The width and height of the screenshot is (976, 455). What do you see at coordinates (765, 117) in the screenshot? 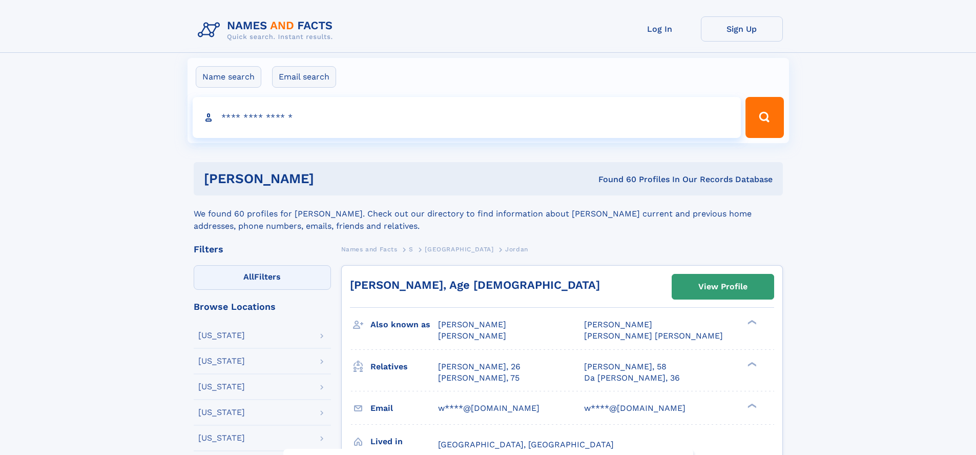
I see `button: Search Button` at bounding box center [765, 117].